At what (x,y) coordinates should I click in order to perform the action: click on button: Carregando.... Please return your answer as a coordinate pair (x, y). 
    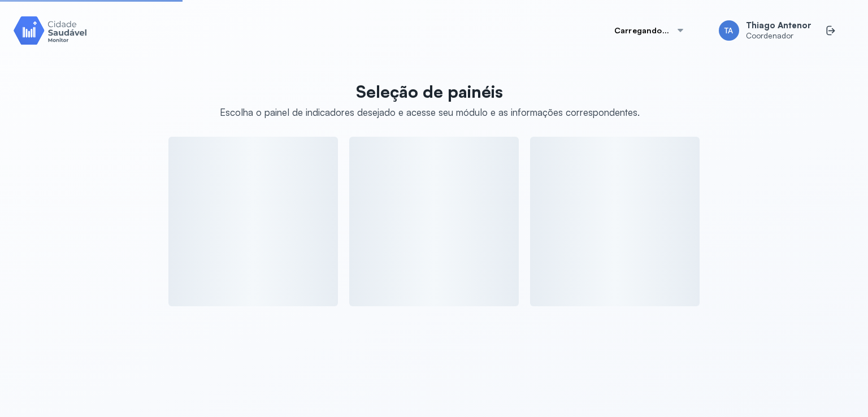
    Looking at the image, I should click on (649, 31).